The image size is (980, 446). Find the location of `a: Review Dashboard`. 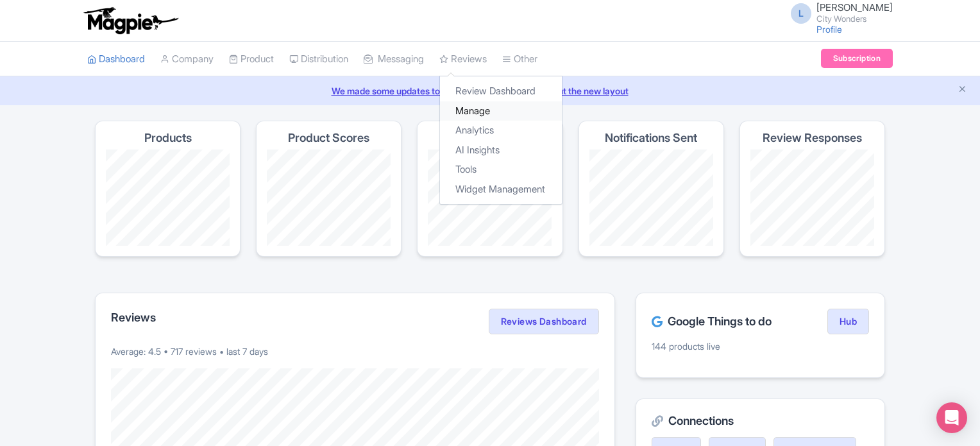

a: Review Dashboard is located at coordinates (501, 91).